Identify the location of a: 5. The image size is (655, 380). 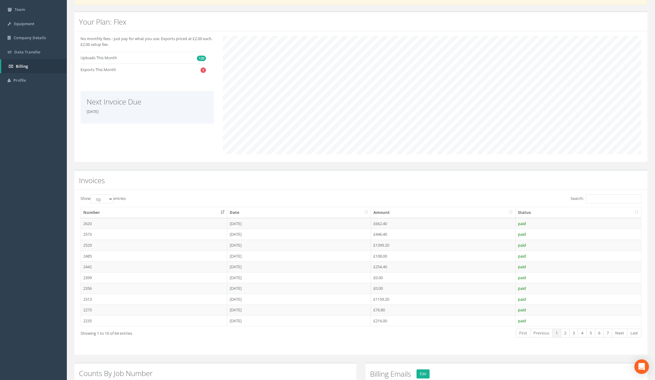
(591, 333).